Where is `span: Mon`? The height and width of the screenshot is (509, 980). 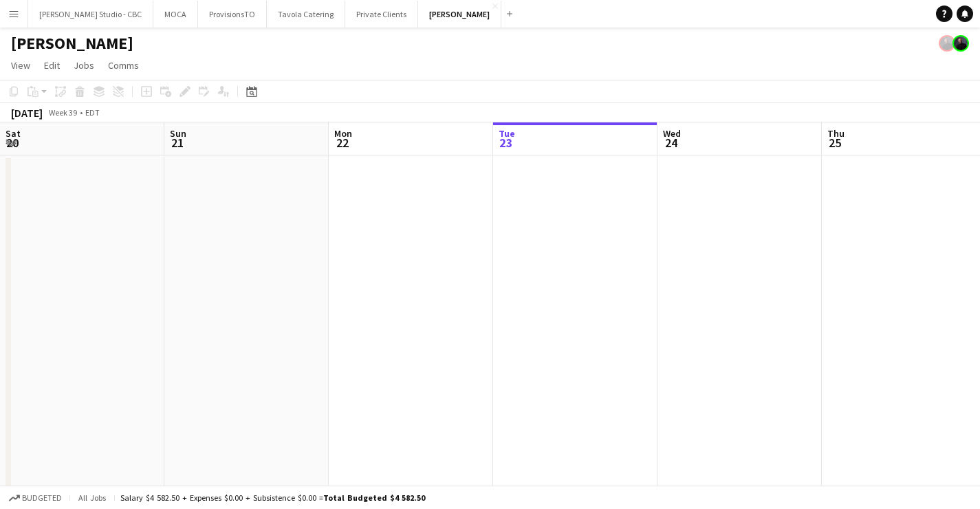 span: Mon is located at coordinates (343, 134).